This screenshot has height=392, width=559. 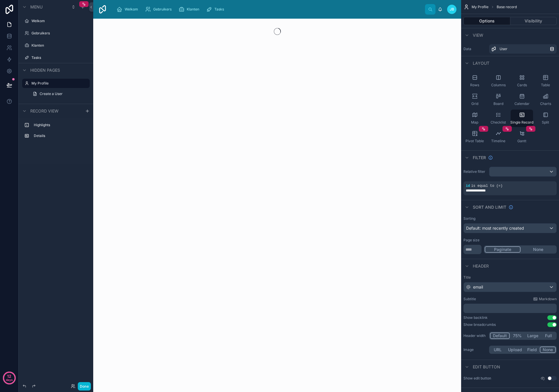 What do you see at coordinates (61, 135) in the screenshot?
I see `label: Details` at bounding box center [61, 135].